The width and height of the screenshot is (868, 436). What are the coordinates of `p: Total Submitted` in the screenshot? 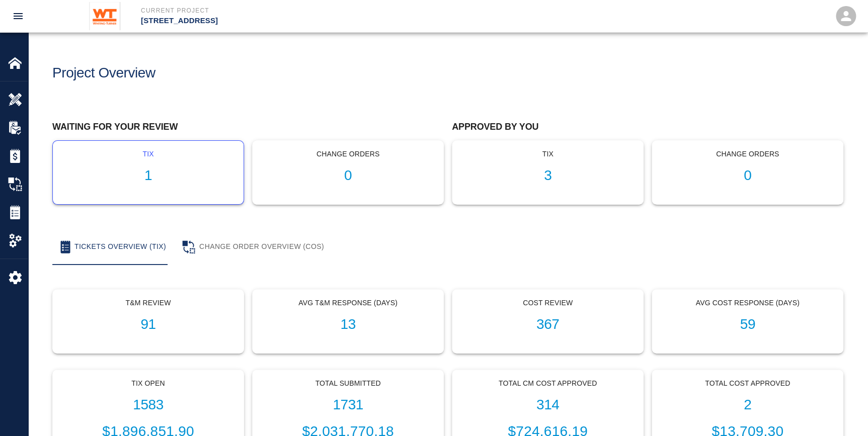 It's located at (347, 383).